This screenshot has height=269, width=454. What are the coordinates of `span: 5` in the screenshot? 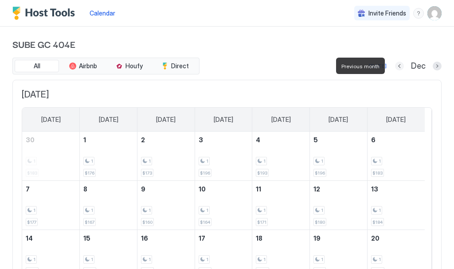 It's located at (316, 140).